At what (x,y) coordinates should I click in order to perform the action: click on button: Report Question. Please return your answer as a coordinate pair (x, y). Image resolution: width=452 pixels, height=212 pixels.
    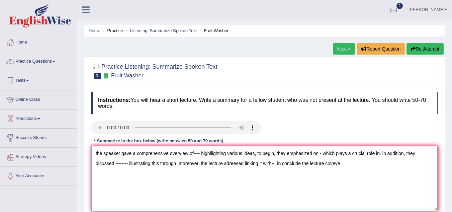
    Looking at the image, I should click on (381, 49).